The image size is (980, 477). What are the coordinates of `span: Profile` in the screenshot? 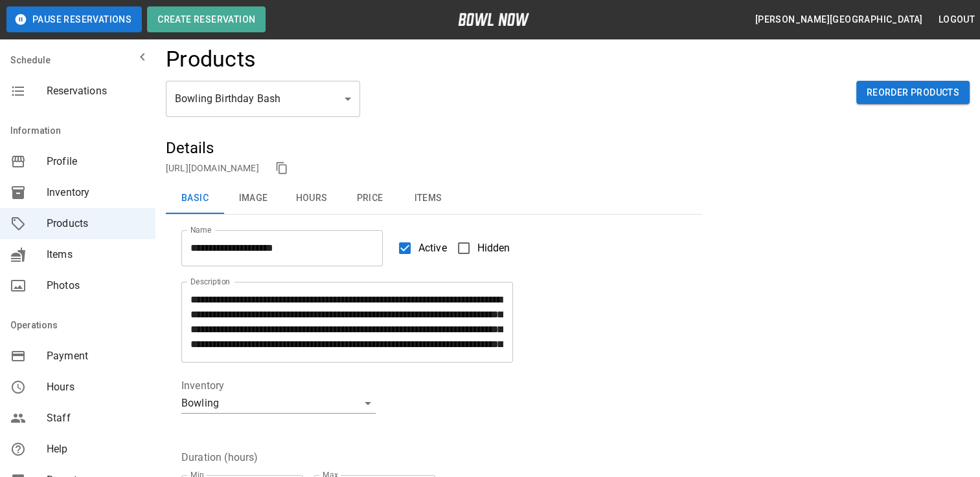 It's located at (96, 161).